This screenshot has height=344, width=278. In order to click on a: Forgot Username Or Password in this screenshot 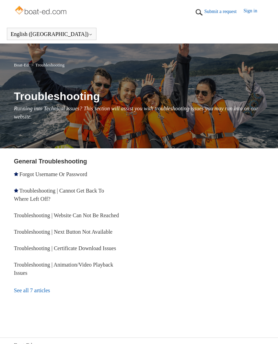, I will do `click(53, 174)`.